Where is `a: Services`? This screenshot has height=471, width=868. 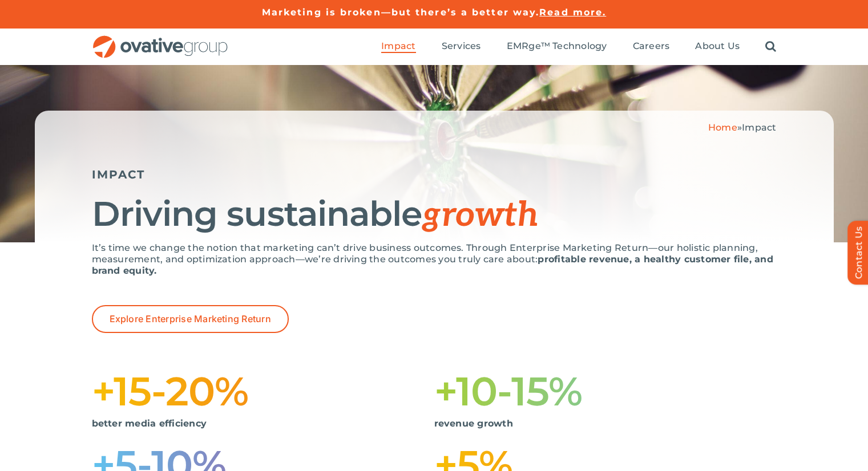
a: Services is located at coordinates (461, 47).